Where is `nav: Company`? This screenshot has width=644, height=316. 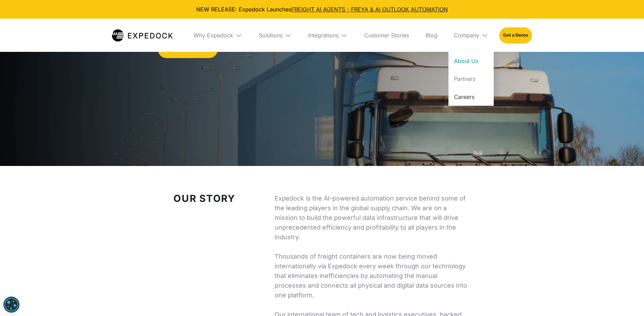 nav: Company is located at coordinates (471, 79).